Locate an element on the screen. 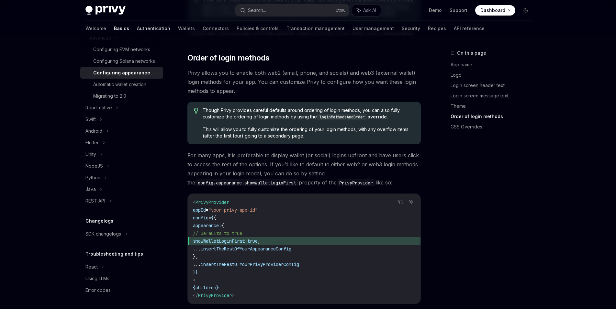 The height and width of the screenshot is (309, 616). span: This will allow you to fully customize the ordering of your login methods, with any overflow item... is located at coordinates (308, 133).